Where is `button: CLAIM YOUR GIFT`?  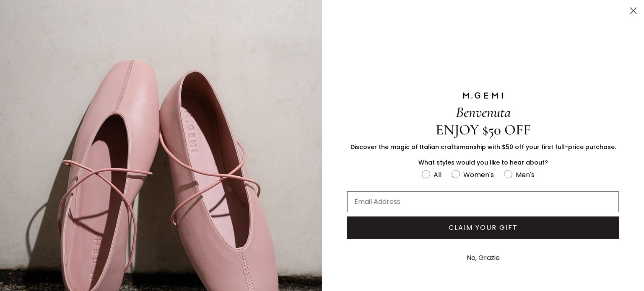
button: CLAIM YOUR GIFT is located at coordinates (483, 228).